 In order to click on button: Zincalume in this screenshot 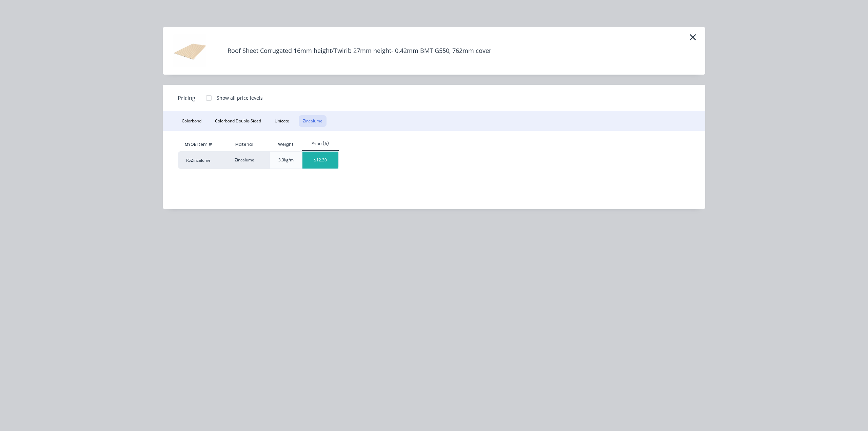, I will do `click(312, 121)`.